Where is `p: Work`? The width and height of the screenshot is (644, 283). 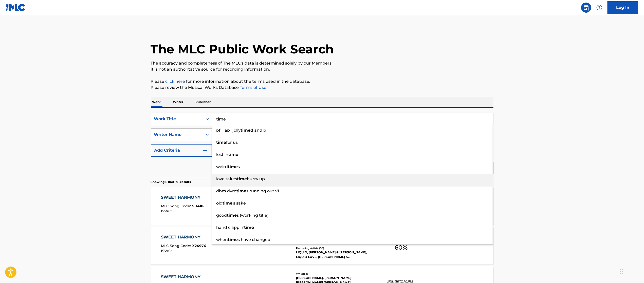 p: Work is located at coordinates (157, 102).